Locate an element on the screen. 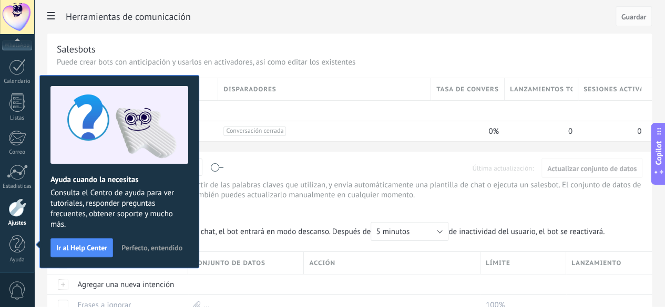 The height and width of the screenshot is (307, 665). div: Ajustes is located at coordinates (17, 223).